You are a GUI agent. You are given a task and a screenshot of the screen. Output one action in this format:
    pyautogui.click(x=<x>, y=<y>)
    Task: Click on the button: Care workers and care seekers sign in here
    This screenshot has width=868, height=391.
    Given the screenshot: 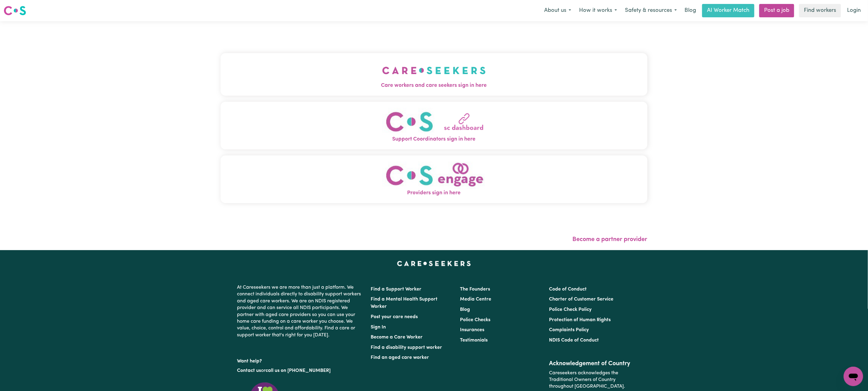 What is the action you would take?
    pyautogui.click(x=434, y=74)
    